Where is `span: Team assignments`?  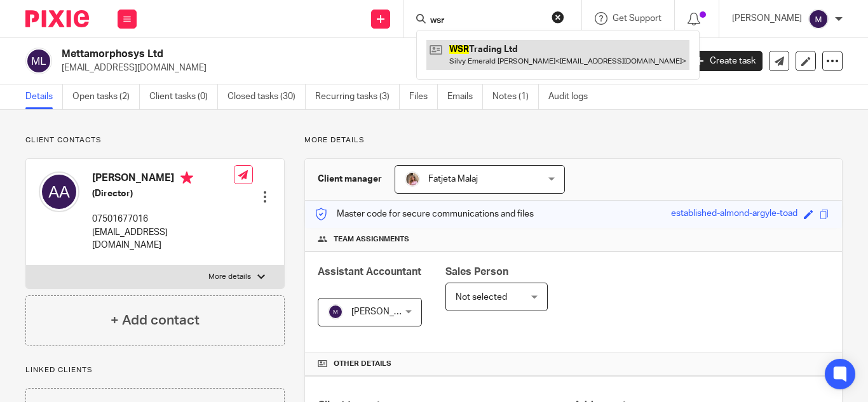
span: Team assignments is located at coordinates (371, 239).